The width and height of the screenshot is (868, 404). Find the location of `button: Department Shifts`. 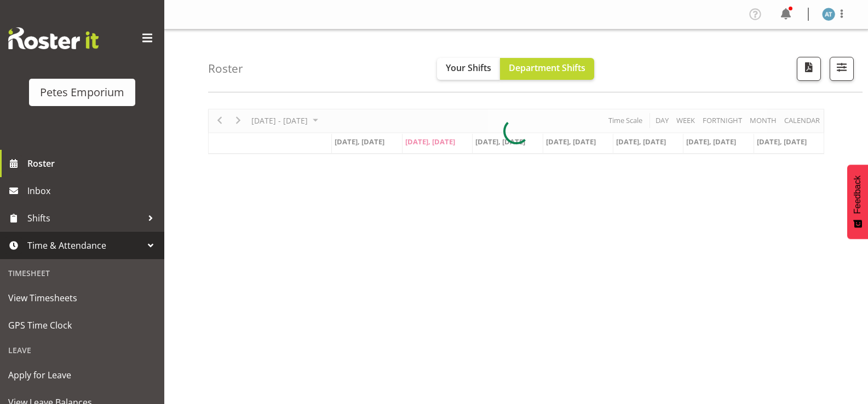

button: Department Shifts is located at coordinates (547, 69).